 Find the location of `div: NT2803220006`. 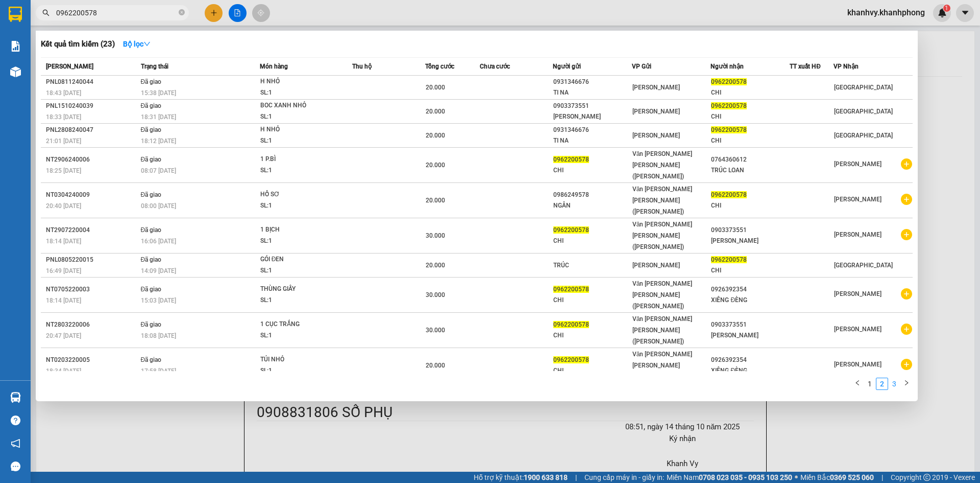

div: NT2803220006 is located at coordinates (92, 324).